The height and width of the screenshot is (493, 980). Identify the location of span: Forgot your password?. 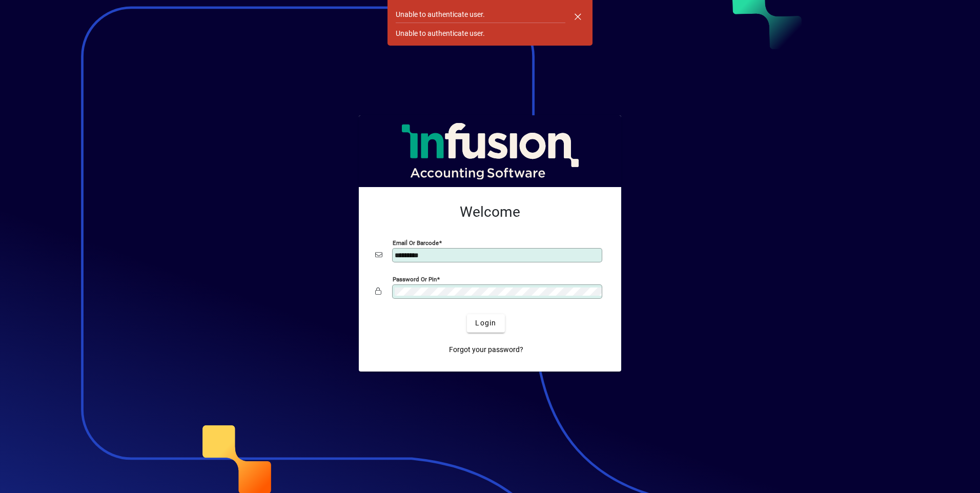
(486, 350).